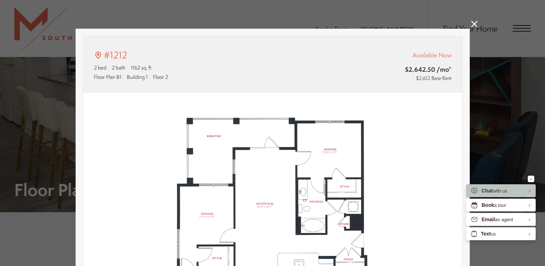 This screenshot has width=545, height=266. Describe the element at coordinates (434, 78) in the screenshot. I see `span: $2,612 Base Rent` at that location.